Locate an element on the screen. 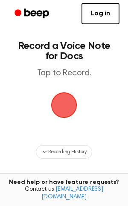 Image resolution: width=128 pixels, height=206 pixels. span: Contact us is located at coordinates (64, 193).